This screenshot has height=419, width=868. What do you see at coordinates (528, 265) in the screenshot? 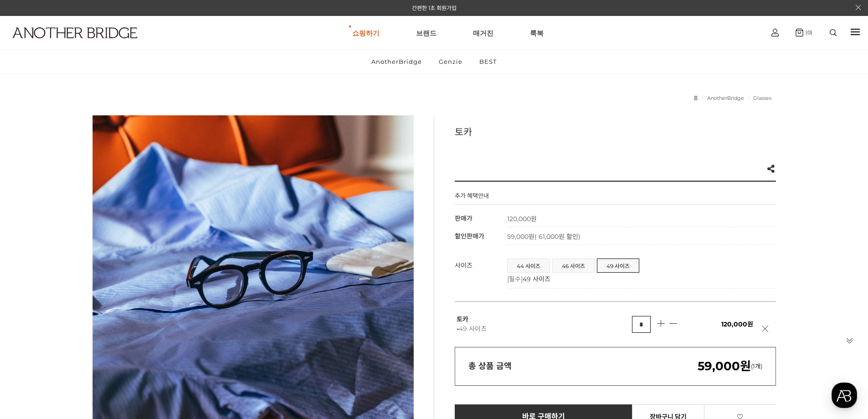
I see `a: 44 사이즈` at bounding box center [528, 265].